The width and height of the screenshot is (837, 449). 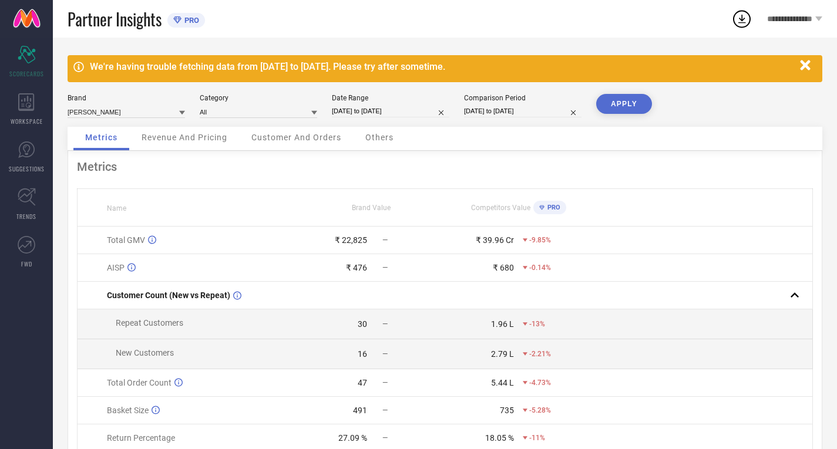 I want to click on div: 16, so click(x=362, y=354).